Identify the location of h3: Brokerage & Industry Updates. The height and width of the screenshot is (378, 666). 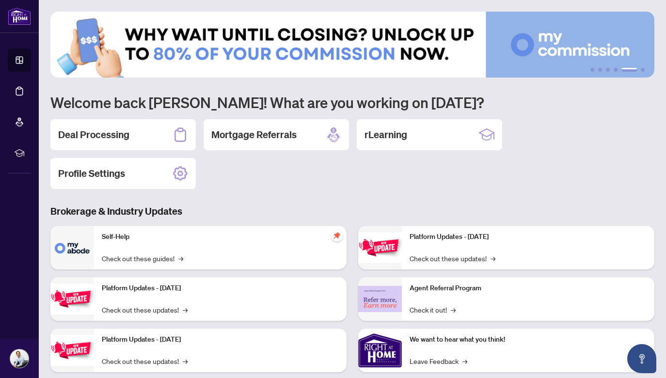
(352, 211).